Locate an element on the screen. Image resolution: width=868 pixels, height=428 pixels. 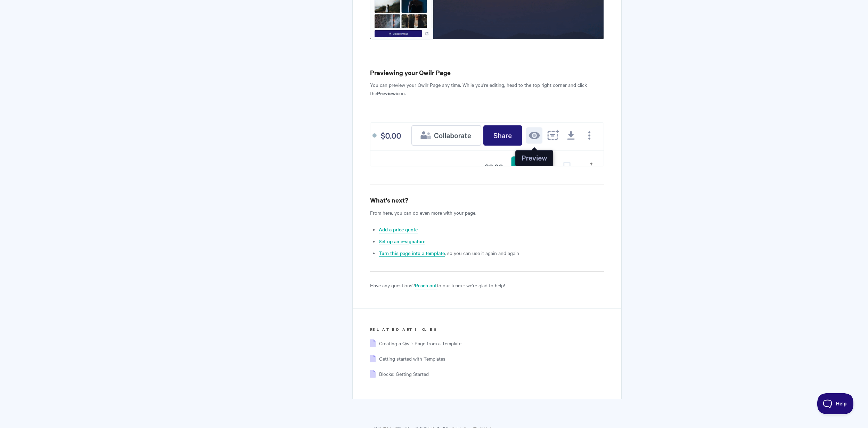
a: Getting started with Templates is located at coordinates (412, 359).